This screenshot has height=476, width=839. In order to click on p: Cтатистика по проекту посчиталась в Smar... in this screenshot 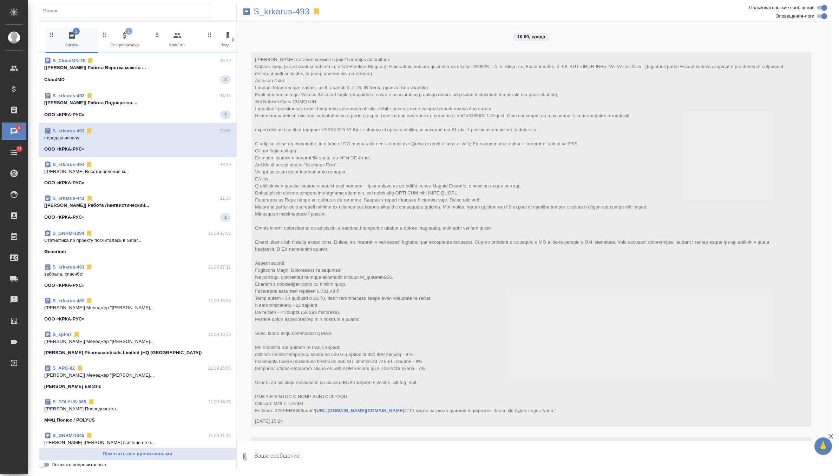, I will do `click(137, 241)`.